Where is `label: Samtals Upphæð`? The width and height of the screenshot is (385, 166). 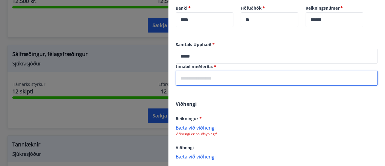
label: Samtals Upphæð is located at coordinates (277, 44).